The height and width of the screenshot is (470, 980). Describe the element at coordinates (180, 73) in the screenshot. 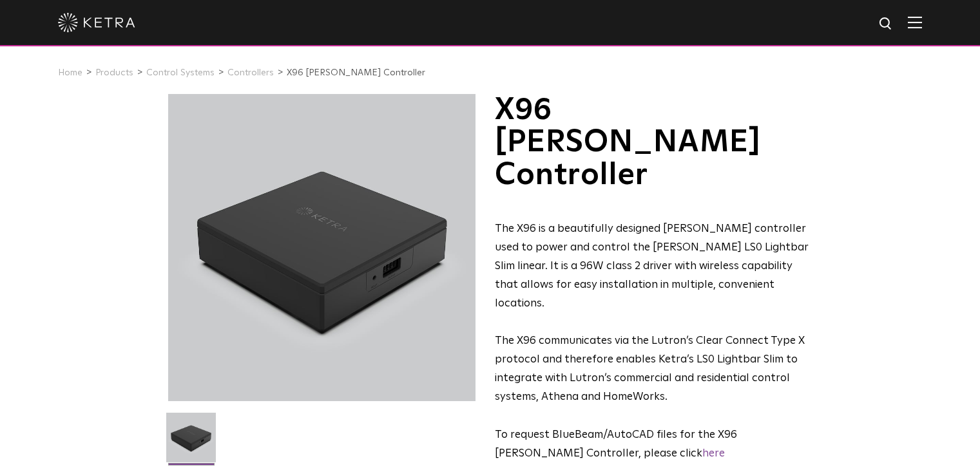

I see `a: Control Systems` at that location.